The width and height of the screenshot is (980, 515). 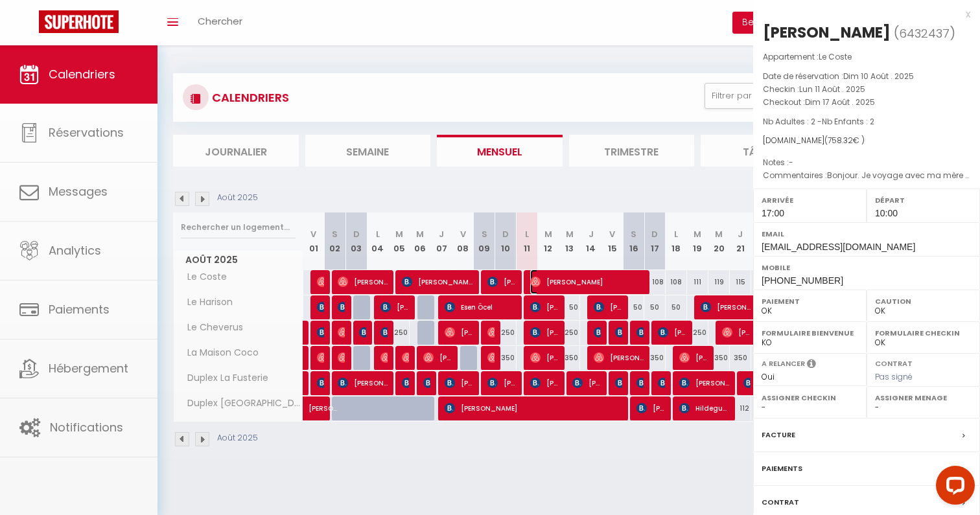 What do you see at coordinates (840, 140) in the screenshot?
I see `span: 758.32` at bounding box center [840, 140].